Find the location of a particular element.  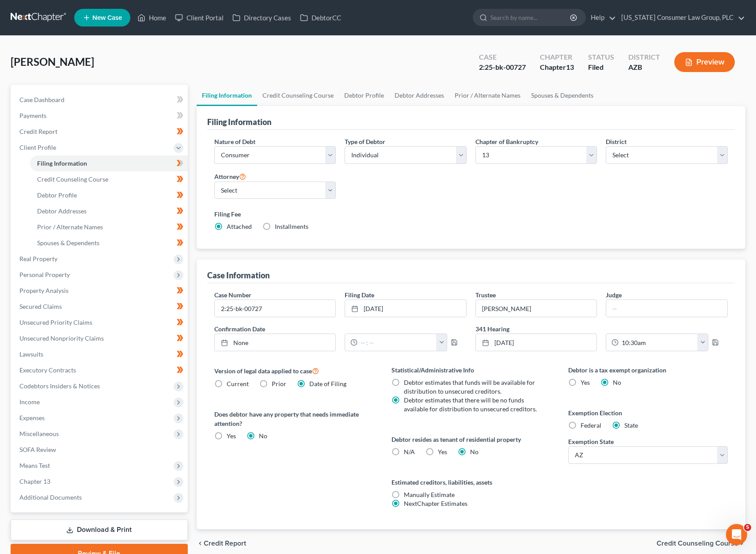

a: Spouses & Dependents is located at coordinates (562, 96).